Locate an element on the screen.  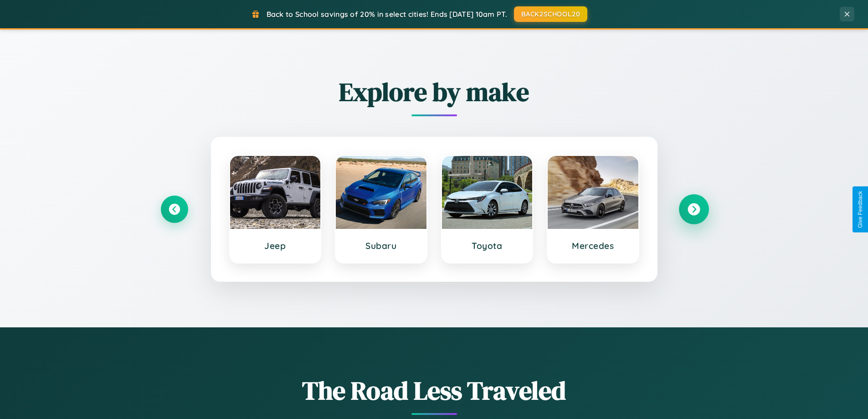
h1: The Road Less Traveled is located at coordinates (434, 390).